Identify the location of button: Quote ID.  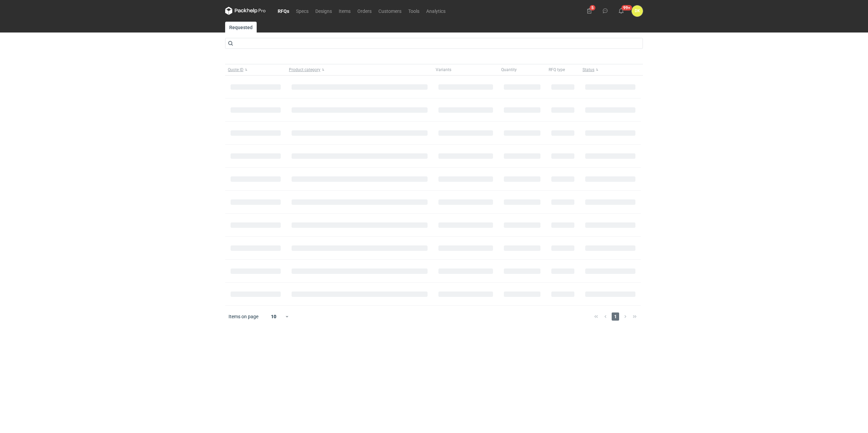
(255, 69).